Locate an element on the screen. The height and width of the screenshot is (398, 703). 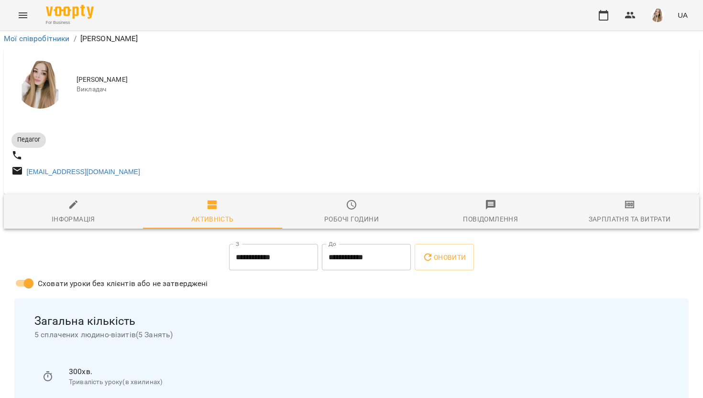
div: Інформація is located at coordinates (73, 219).